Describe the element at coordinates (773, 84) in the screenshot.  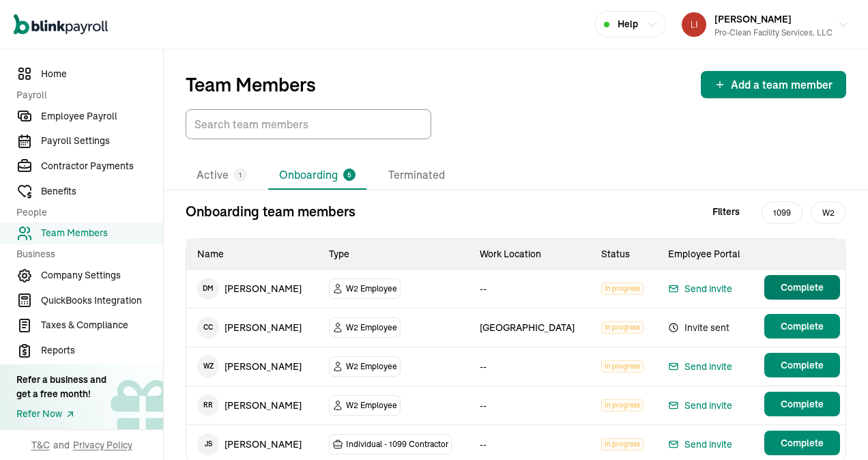
I see `button: Add a team member` at that location.